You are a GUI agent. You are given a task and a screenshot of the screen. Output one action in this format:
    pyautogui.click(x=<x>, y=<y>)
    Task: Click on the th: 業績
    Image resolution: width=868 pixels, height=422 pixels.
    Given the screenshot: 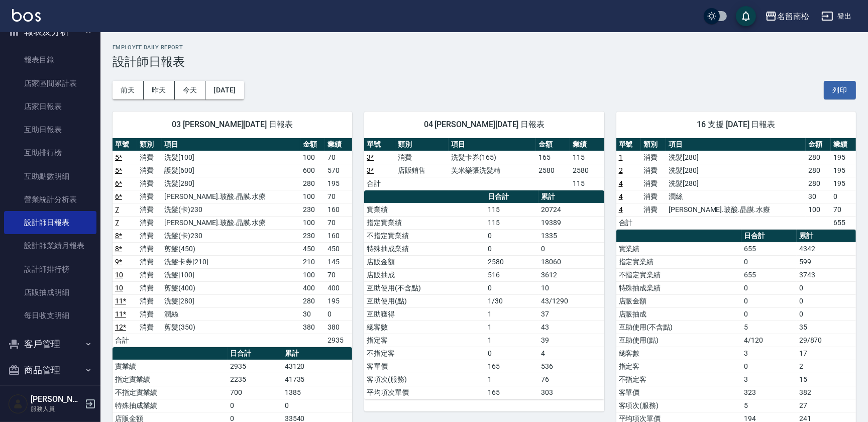 What is the action you would take?
    pyautogui.click(x=843, y=145)
    